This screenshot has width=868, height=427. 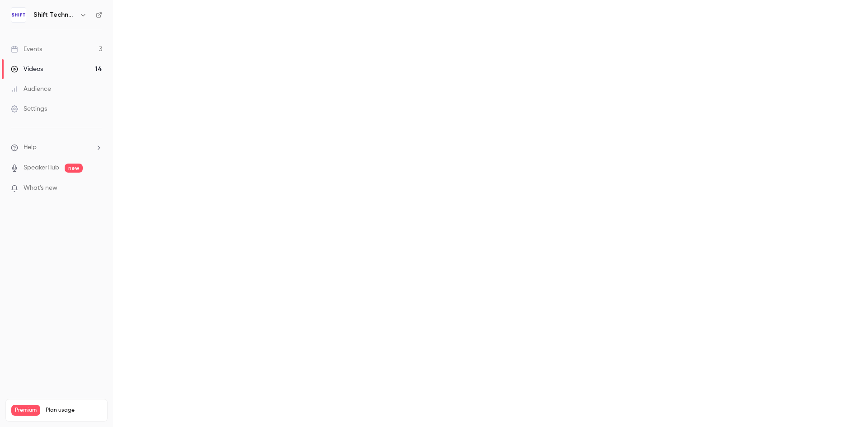 I want to click on span: Help, so click(x=30, y=147).